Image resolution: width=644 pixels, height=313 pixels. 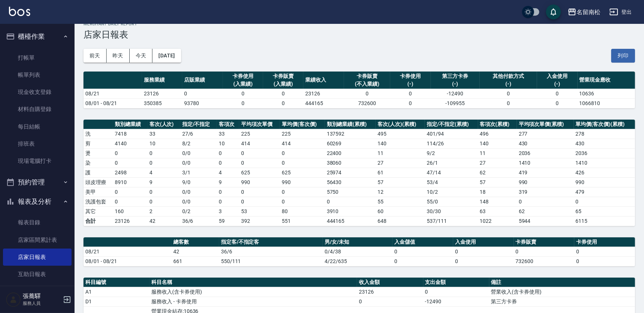 I want to click on img: Person, so click(x=13, y=300).